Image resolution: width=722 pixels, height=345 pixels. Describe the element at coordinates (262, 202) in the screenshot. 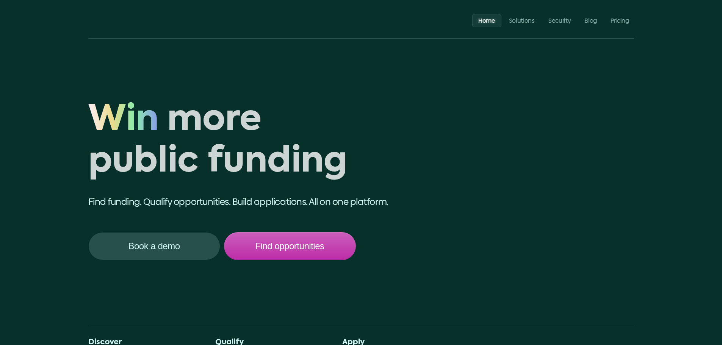

I see `p: Find funding. Qualify opportunities. Build applications. All on one platform.` at that location.